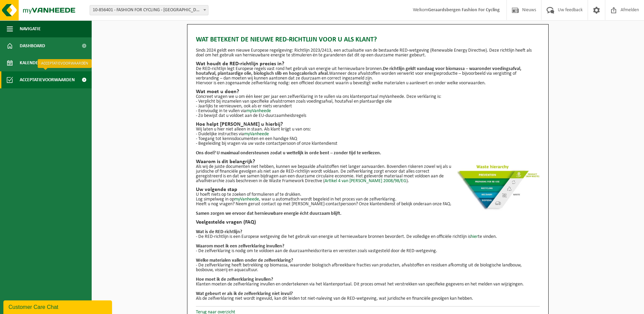 This screenshot has height=314, width=644. Describe the element at coordinates (367, 174) in the screenshot. I see `p: Als wij de juiste documenten niet hebben, kunnen we bepaalde afvalstoffen niet langer aanvaarden....` at that location.